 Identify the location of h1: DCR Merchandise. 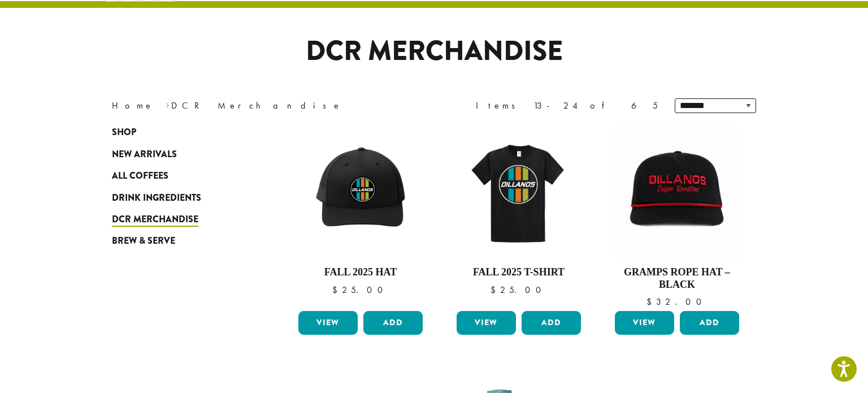
(434, 52).